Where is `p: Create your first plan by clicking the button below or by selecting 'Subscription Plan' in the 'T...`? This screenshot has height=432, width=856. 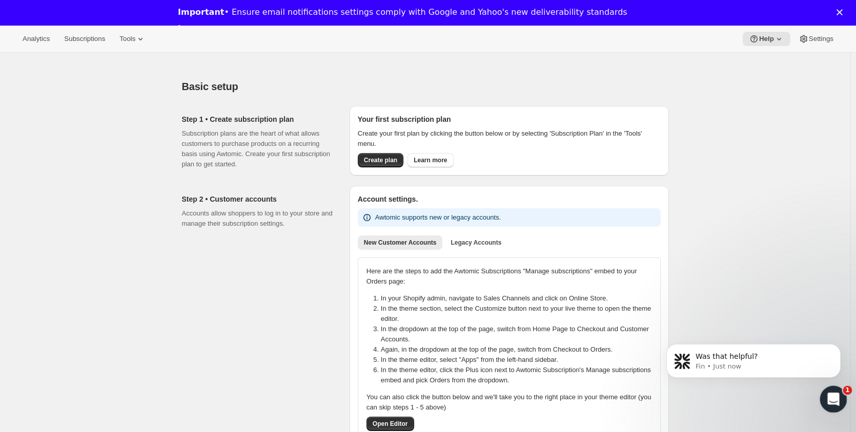
p: Create your first plan by clicking the button below or by selecting 'Subscription Plan' in the 'T... is located at coordinates (509, 139).